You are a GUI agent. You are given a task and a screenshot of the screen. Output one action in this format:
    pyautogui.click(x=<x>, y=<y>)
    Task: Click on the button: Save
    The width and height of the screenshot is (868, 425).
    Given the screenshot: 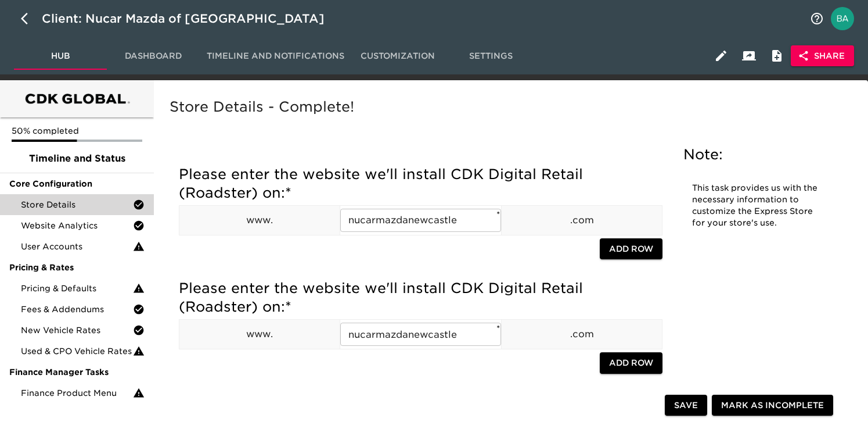 What is the action you would take?
    pyautogui.click(x=686, y=405)
    